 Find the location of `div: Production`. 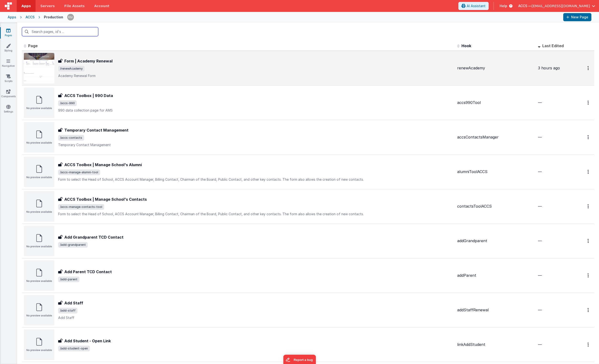

div: Production is located at coordinates (54, 17).